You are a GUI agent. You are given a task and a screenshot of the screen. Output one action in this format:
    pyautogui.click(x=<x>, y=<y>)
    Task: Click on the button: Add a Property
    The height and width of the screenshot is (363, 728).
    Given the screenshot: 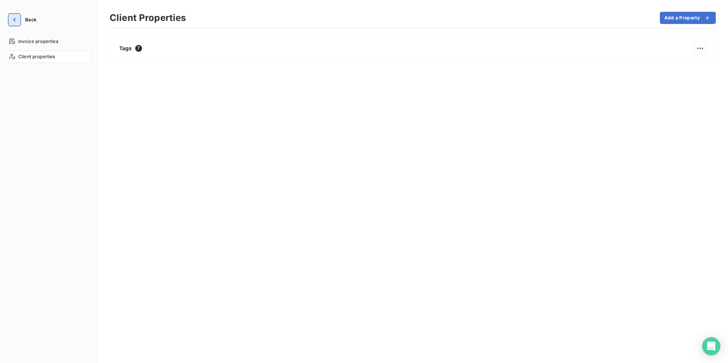 What is the action you would take?
    pyautogui.click(x=687, y=18)
    